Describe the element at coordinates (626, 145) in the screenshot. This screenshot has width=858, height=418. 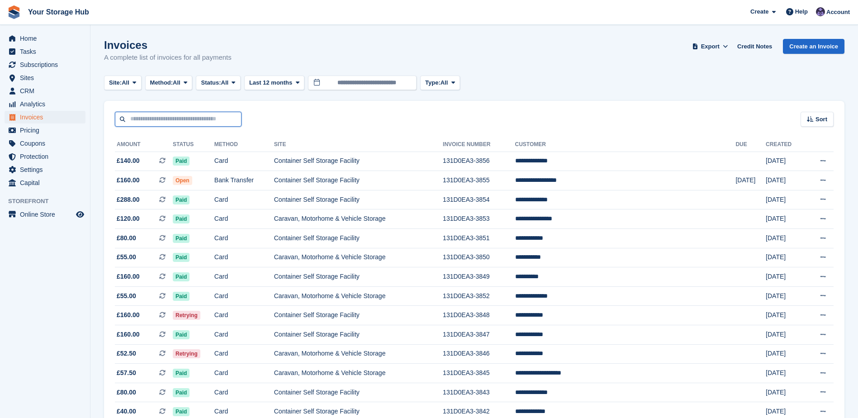
I see `th: Customer` at that location.